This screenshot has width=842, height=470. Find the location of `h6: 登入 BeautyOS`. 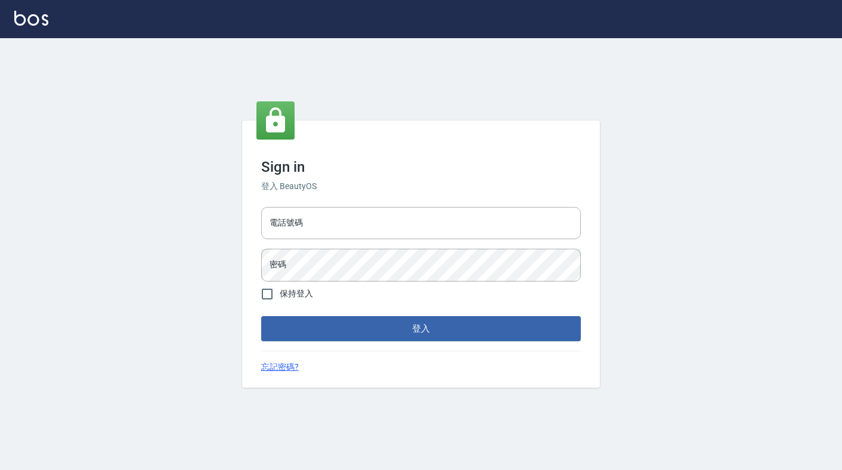

h6: 登入 BeautyOS is located at coordinates (421, 186).